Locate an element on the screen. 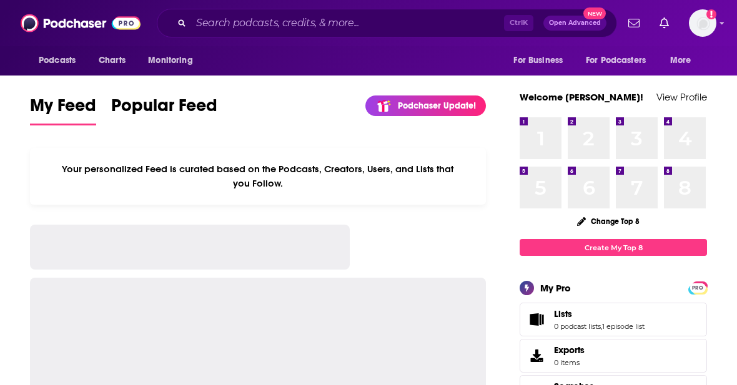 Image resolution: width=737 pixels, height=385 pixels. span: Open Advanced is located at coordinates (575, 23).